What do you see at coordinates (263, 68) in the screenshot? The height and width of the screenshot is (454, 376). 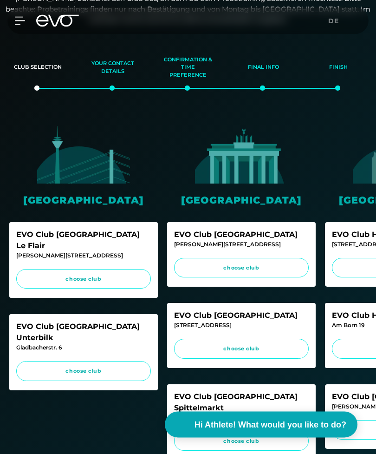 I see `div: Final info` at bounding box center [263, 68].